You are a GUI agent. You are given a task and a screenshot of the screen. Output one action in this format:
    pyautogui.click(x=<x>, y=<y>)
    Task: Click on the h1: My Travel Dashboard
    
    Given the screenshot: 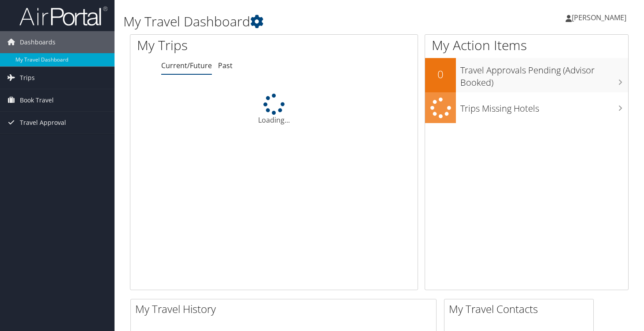 What is the action you would take?
    pyautogui.click(x=294, y=22)
    